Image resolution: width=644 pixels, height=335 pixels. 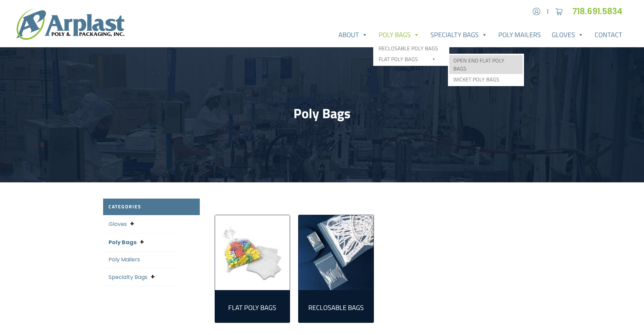 What do you see at coordinates (600, 11) in the screenshot?
I see `a: 718.691.5834` at bounding box center [600, 11].